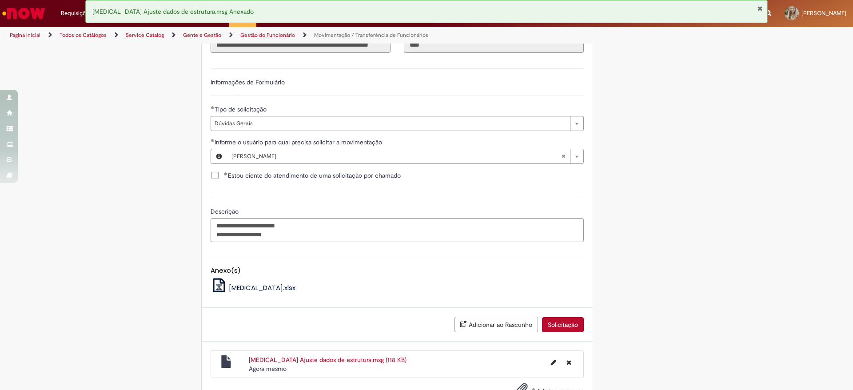 This screenshot has height=390, width=853. I want to click on label: Informações de Formulário, so click(247, 82).